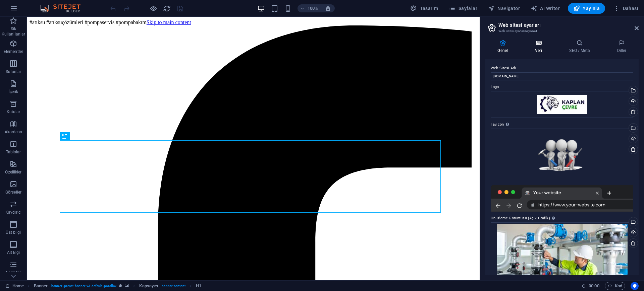 The image size is (644, 291). What do you see at coordinates (14, 72) in the screenshot?
I see `p: Sütunlar` at bounding box center [14, 72].